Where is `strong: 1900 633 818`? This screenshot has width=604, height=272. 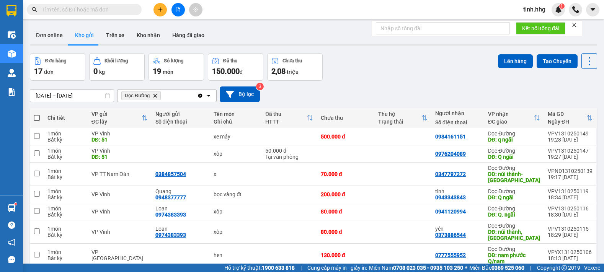 strong: 1900 633 818 is located at coordinates (278, 268).